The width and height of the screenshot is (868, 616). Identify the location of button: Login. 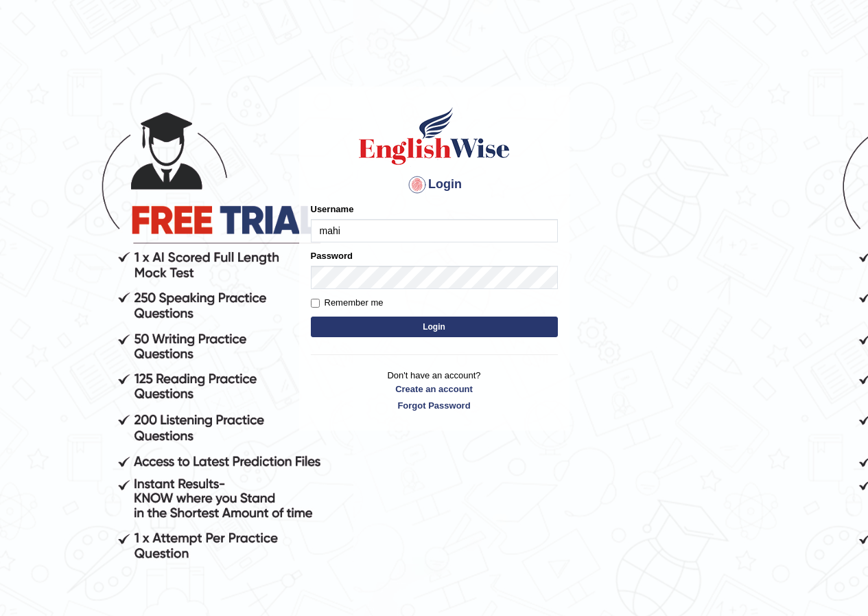
(434, 327).